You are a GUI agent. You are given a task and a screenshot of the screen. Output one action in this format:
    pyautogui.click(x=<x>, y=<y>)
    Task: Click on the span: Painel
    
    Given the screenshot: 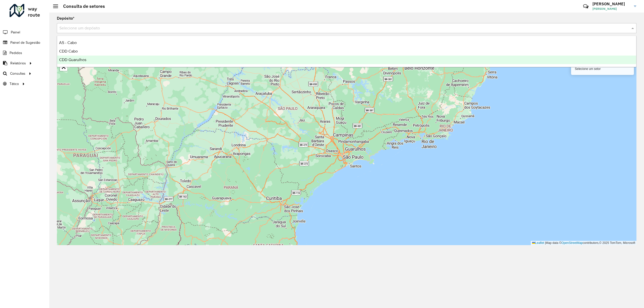 What is the action you would take?
    pyautogui.click(x=15, y=32)
    